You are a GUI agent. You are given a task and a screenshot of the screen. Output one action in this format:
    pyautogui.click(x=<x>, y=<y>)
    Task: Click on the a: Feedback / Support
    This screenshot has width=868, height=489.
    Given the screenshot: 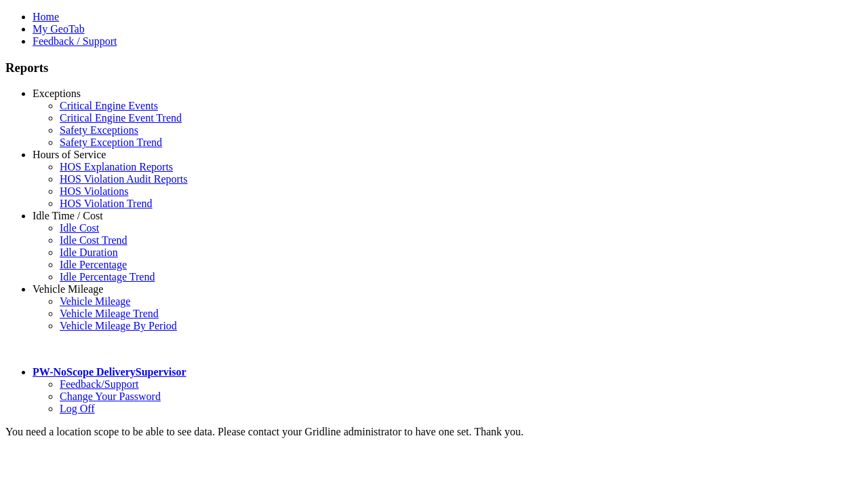 What is the action you would take?
    pyautogui.click(x=75, y=41)
    